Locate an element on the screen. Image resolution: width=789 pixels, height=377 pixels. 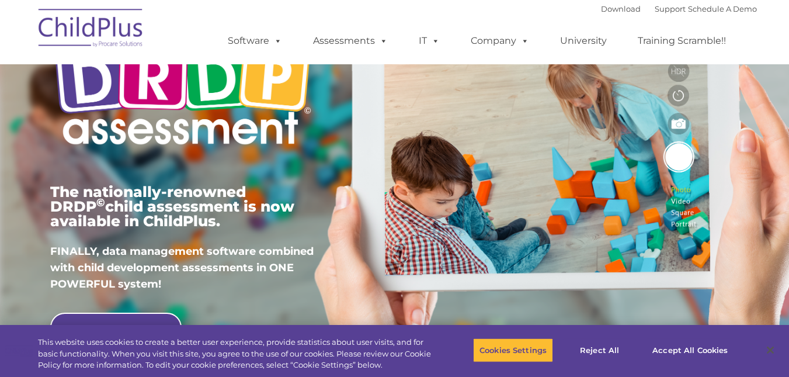
button: Cookies Settings is located at coordinates (513, 350).